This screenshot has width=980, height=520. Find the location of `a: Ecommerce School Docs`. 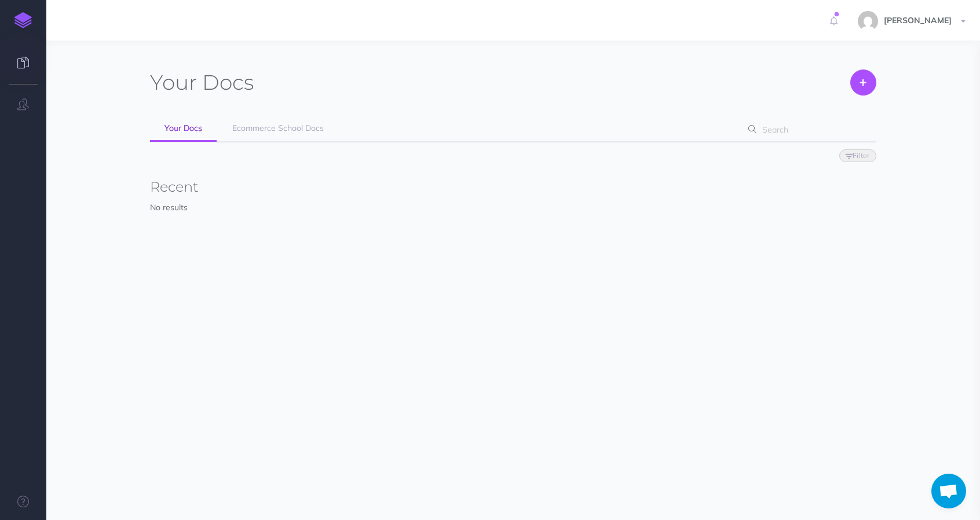

a: Ecommerce School Docs is located at coordinates (278, 128).